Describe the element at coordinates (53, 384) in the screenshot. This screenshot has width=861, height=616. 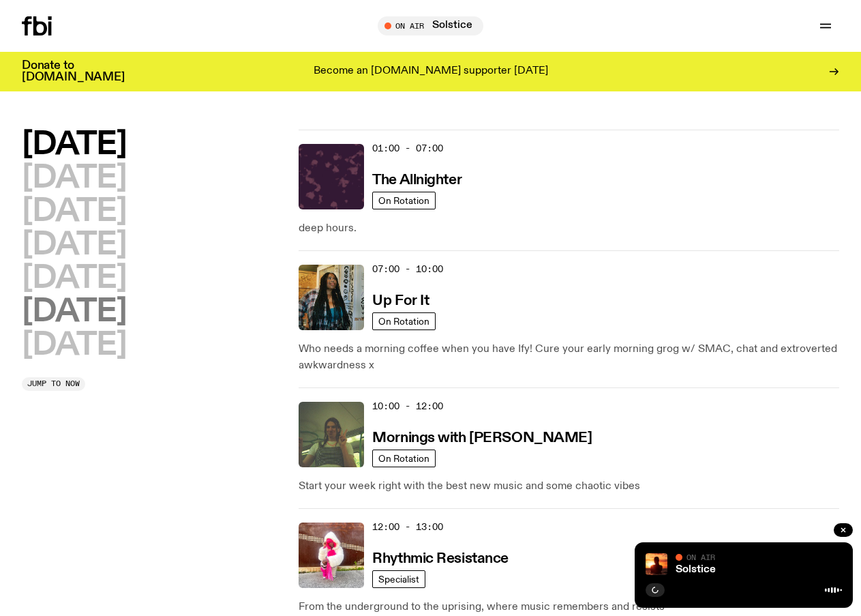
I see `span: Jump to now` at that location.